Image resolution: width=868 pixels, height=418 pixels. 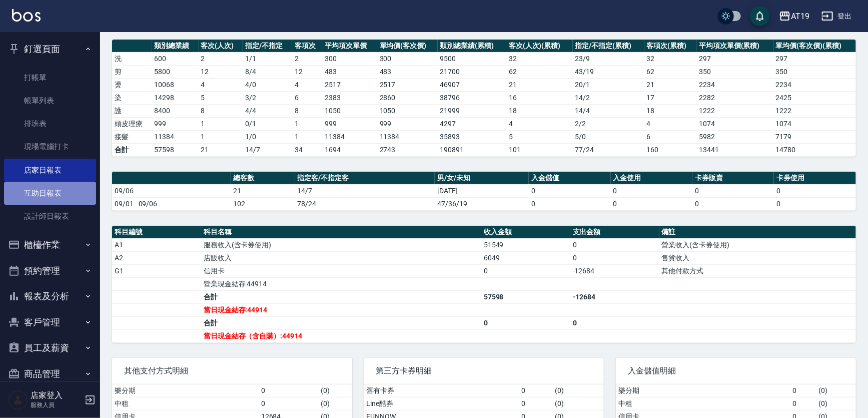 What do you see at coordinates (18, 400) in the screenshot?
I see `img: Person` at bounding box center [18, 400].